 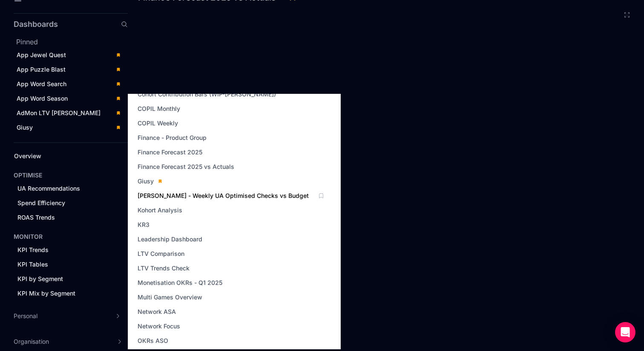 I want to click on h4: MONITOR, so click(x=28, y=236).